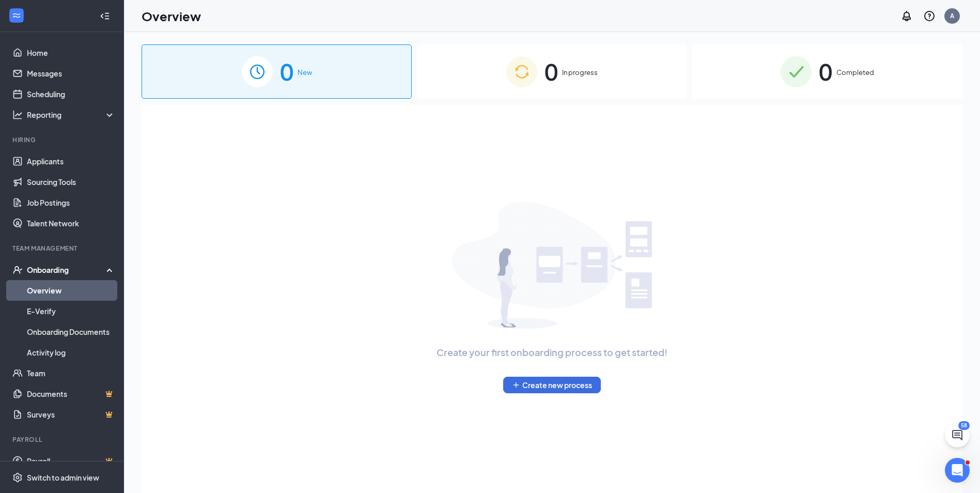 The width and height of the screenshot is (980, 493). I want to click on div: Reporting, so click(71, 114).